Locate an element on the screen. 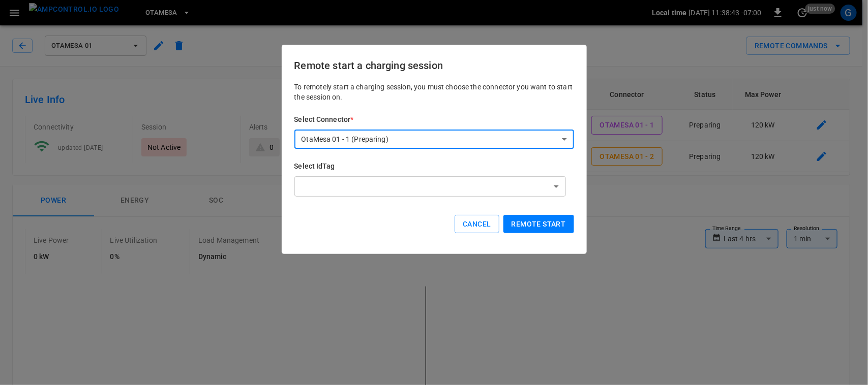 This screenshot has width=868, height=385. h6: Remote start a charging session is located at coordinates (434, 66).